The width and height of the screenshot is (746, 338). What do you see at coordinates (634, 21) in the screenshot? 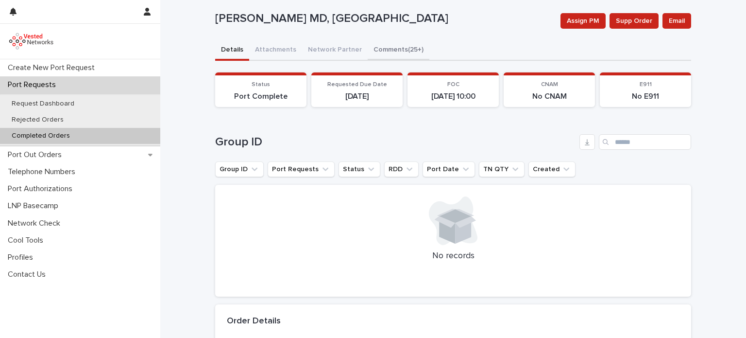
I see `button: Supp Order` at bounding box center [634, 21].